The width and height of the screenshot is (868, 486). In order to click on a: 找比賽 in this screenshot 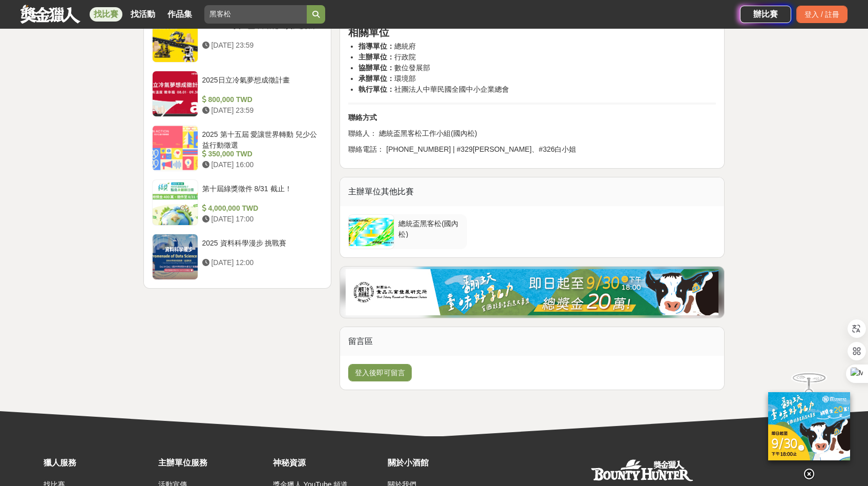, I will do `click(106, 14)`.